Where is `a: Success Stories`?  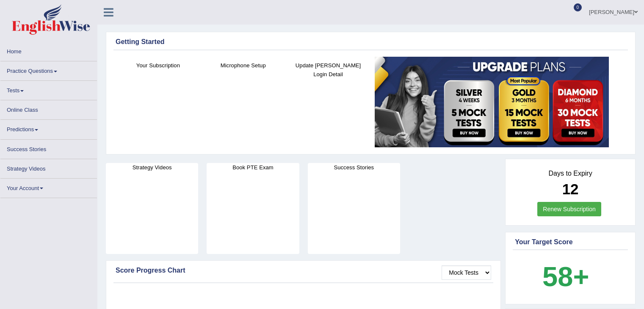 a: Success Stories is located at coordinates (49, 148).